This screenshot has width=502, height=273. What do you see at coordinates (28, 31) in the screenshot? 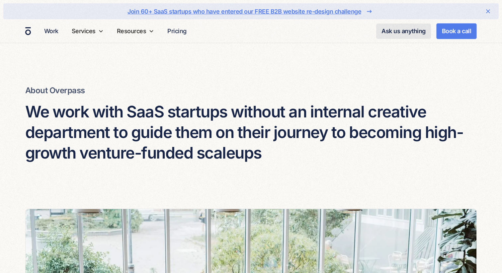
I see `a: home` at bounding box center [28, 31].